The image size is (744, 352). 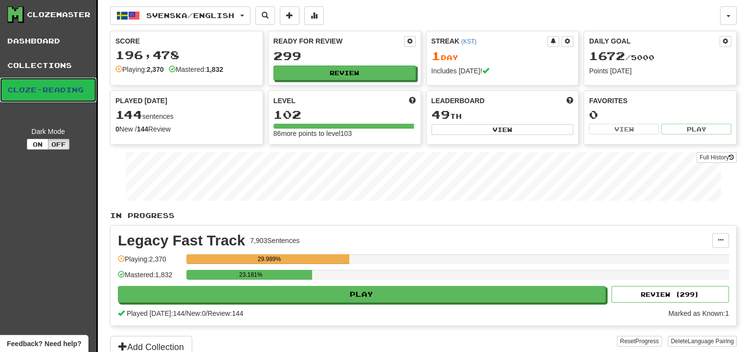 I want to click on div: Playing:, so click(x=139, y=69).